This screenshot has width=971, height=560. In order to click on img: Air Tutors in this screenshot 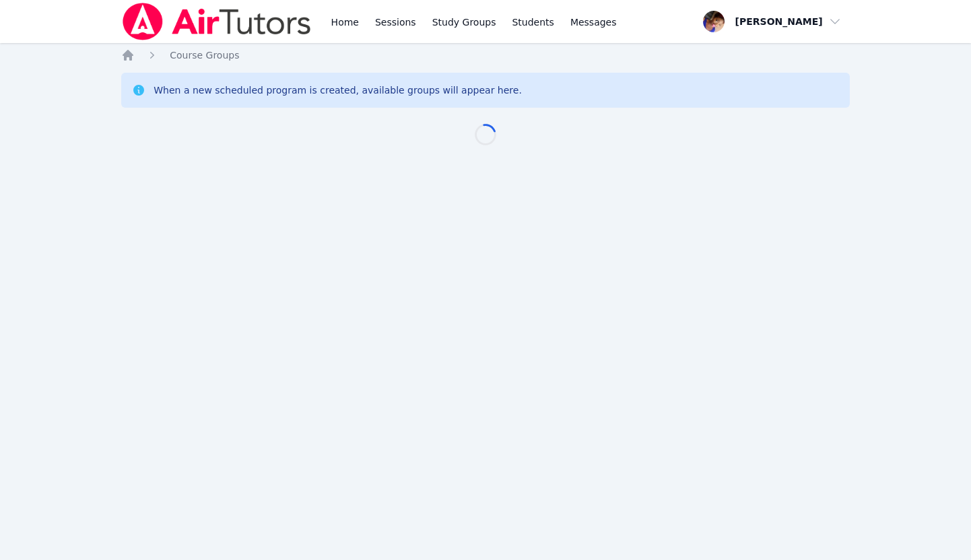, I will do `click(216, 22)`.